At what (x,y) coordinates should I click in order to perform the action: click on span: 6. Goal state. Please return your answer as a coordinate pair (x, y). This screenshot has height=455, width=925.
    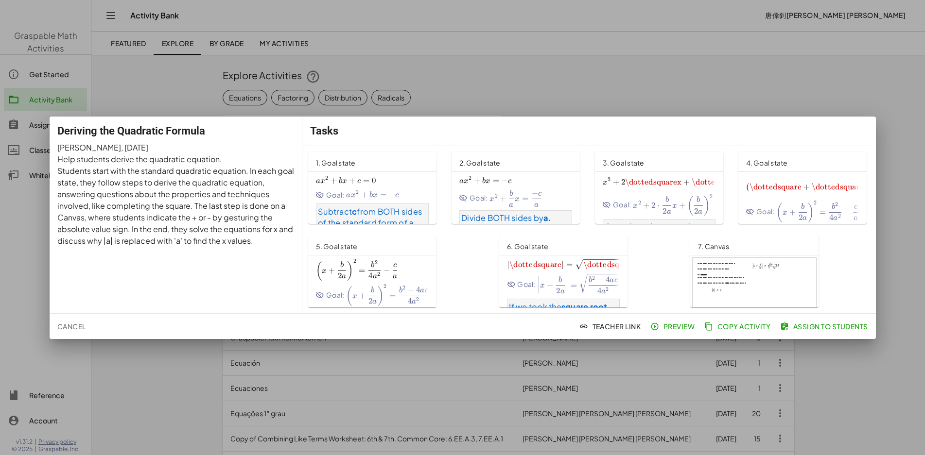
    Looking at the image, I should click on (527, 246).